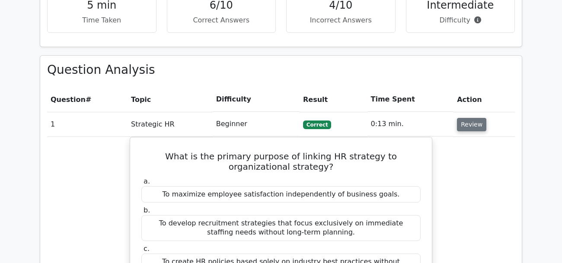 This screenshot has height=263, width=562. What do you see at coordinates (281, 70) in the screenshot?
I see `h3: Question Analysis` at bounding box center [281, 70].